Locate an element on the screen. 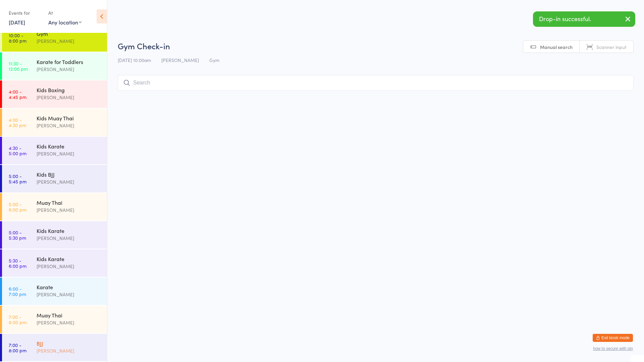  div: Drop-in successful. is located at coordinates (584, 19).